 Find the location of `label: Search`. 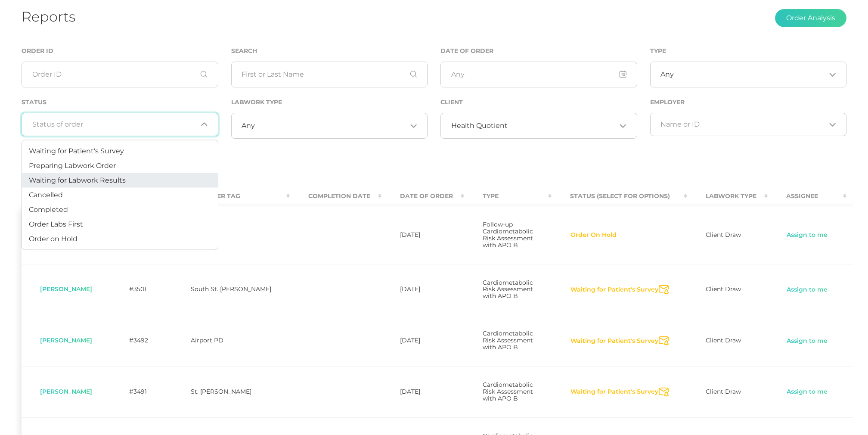

label: Search is located at coordinates (244, 51).